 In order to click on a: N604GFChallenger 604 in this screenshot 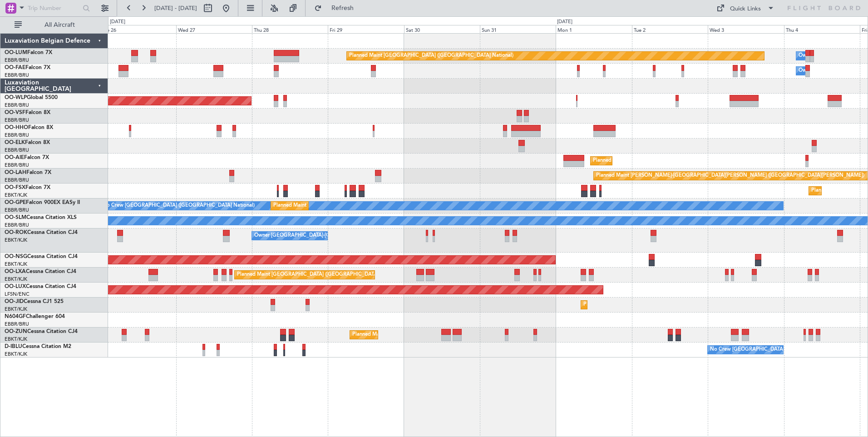, I will do `click(34, 316)`.